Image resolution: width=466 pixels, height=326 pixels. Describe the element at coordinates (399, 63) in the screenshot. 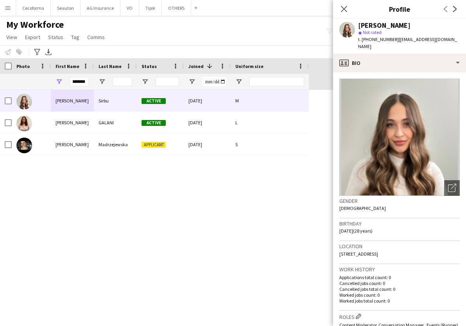

I see `div: Bio` at that location.